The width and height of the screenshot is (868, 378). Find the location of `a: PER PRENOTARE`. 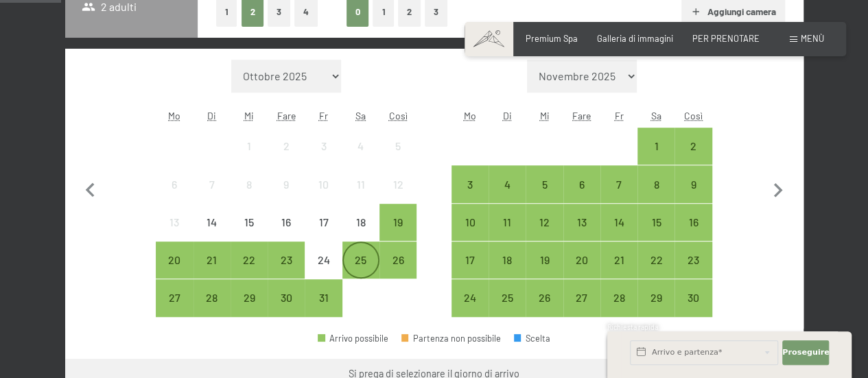

a: PER PRENOTARE is located at coordinates (726, 38).